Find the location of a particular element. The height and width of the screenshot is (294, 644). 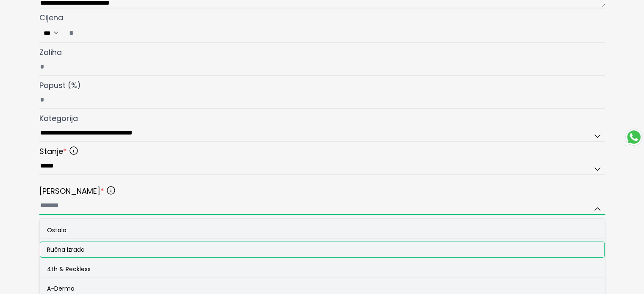

span: Ostalo is located at coordinates (57, 230).